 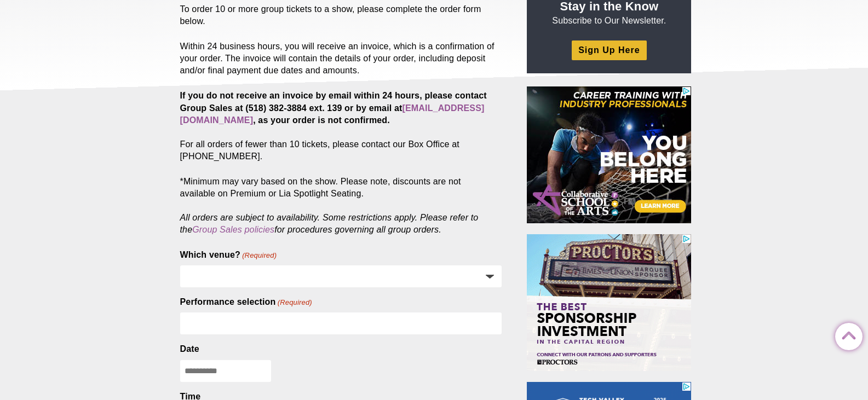 I want to click on strong: If you do not receive an invoice by email within 24 hours, please contact Group Sales at (518) 38..., so click(x=334, y=108).